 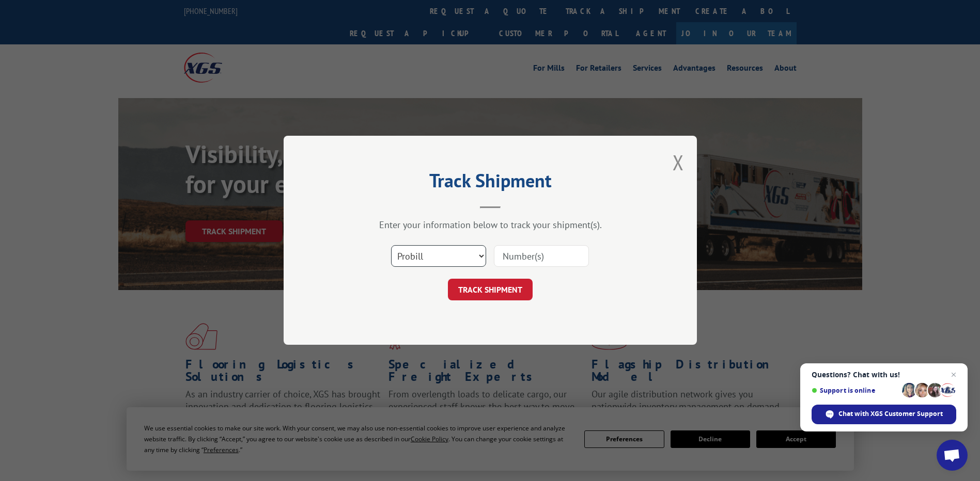 What do you see at coordinates (884, 375) in the screenshot?
I see `span: Questions? Chat with us!` at bounding box center [884, 375].